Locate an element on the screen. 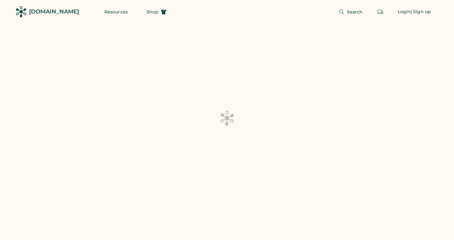 The height and width of the screenshot is (240, 454). button: Search is located at coordinates (351, 12).